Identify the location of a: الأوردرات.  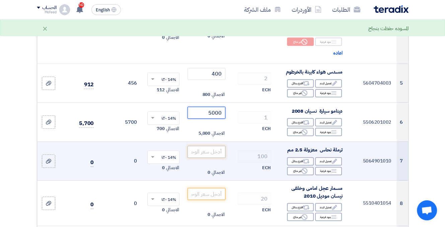
(306, 9).